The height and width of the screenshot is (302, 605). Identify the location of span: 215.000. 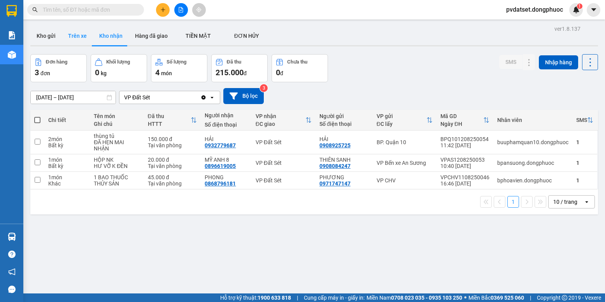
(230, 72).